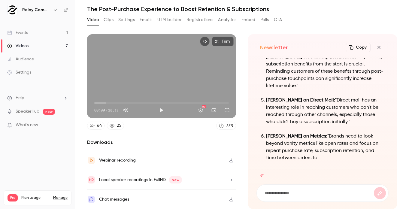  Describe the element at coordinates (200, 20) in the screenshot. I see `button: Registrations` at that location.